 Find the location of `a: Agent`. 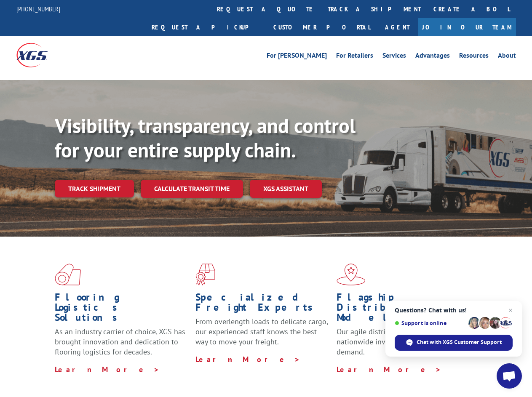

a: Agent is located at coordinates (397, 27).